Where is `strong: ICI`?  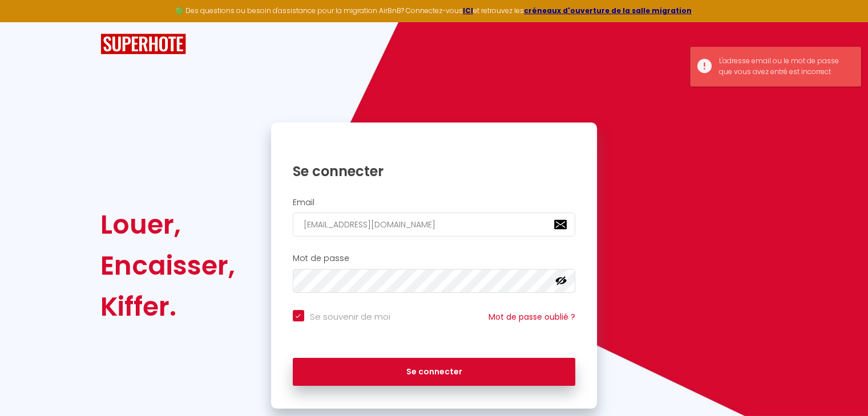
strong: ICI is located at coordinates (468, 10).